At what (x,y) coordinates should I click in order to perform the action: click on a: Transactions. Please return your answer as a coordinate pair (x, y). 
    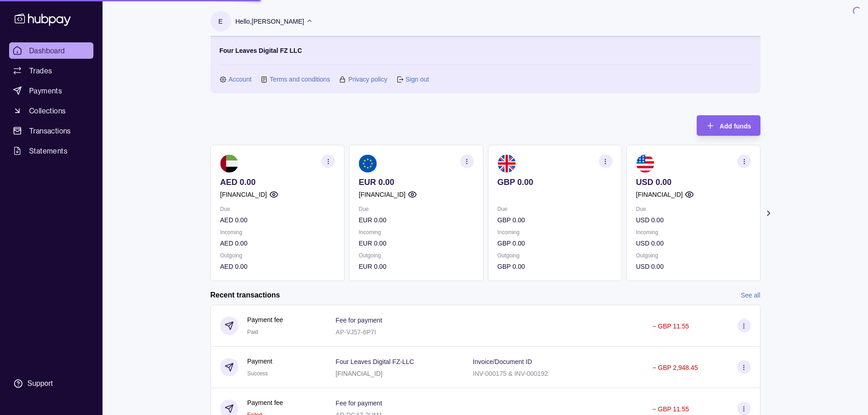
    Looking at the image, I should click on (51, 131).